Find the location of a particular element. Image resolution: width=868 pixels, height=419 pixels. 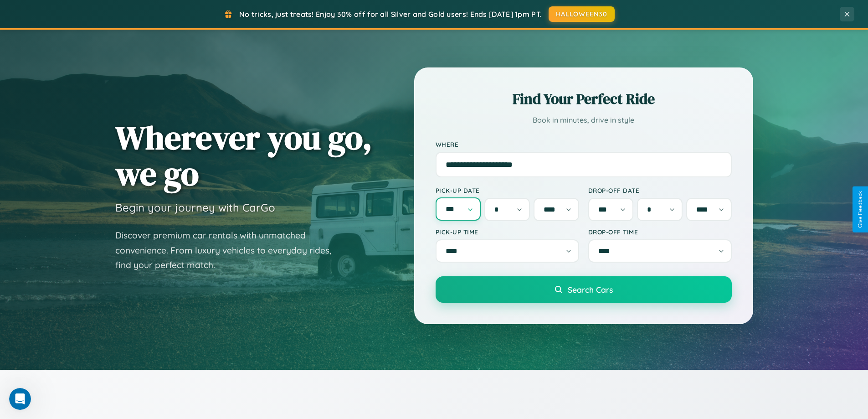

span: Search Cars is located at coordinates (590, 289).